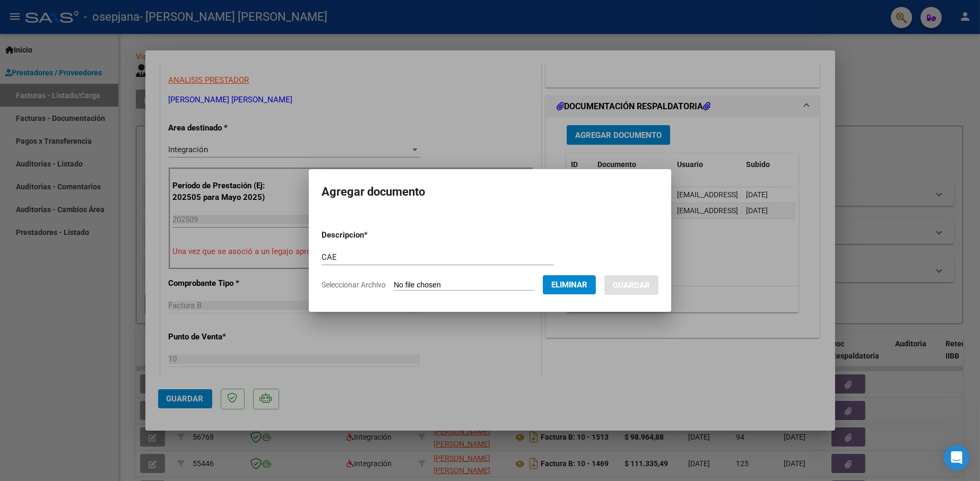  Describe the element at coordinates (353, 285) in the screenshot. I see `span: Seleccionar Archivo` at that location.